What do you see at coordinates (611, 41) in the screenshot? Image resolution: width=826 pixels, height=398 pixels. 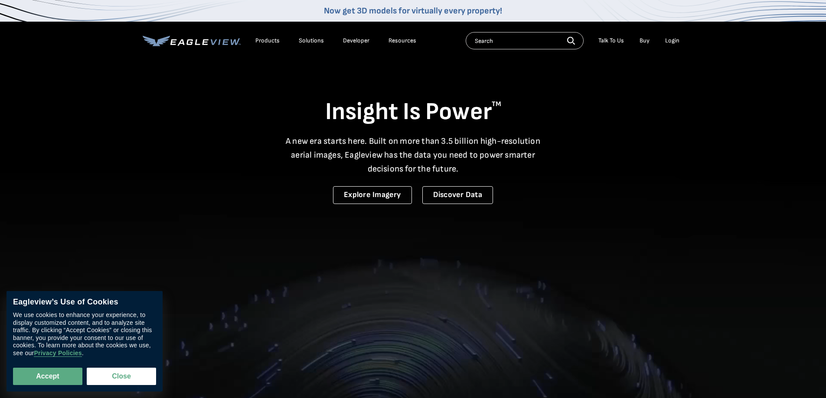 I see `div: Talk To Us` at bounding box center [611, 41].